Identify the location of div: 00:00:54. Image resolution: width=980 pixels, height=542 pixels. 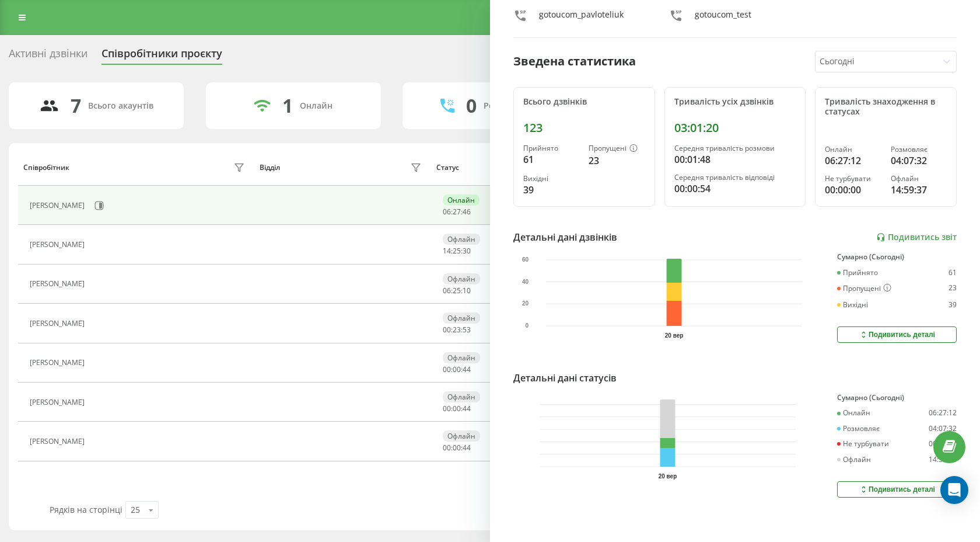
(735, 188).